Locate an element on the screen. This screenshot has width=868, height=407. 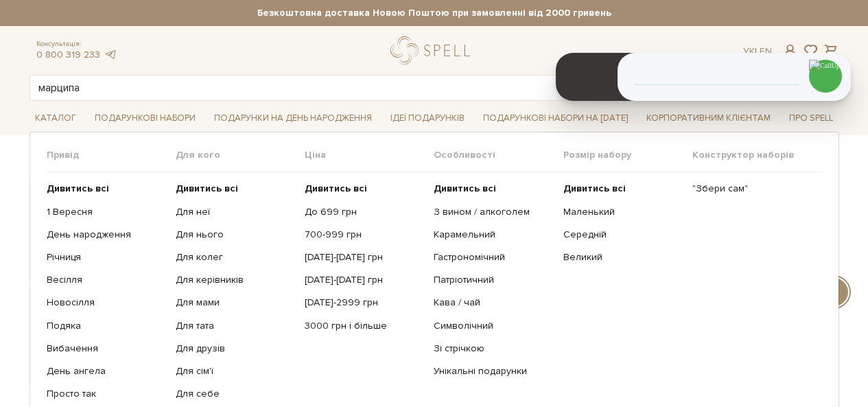
span: Конструктор наборів is located at coordinates (757, 155).